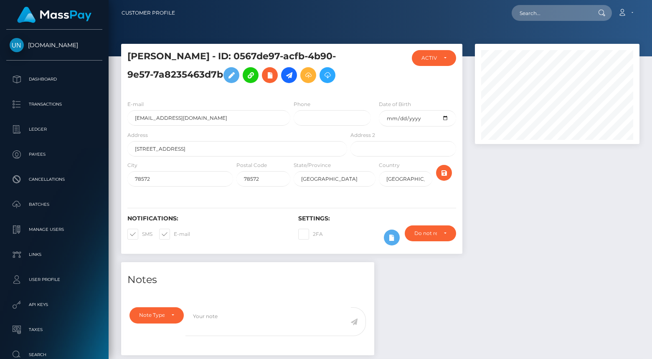  I want to click on a: Taxes, so click(54, 330).